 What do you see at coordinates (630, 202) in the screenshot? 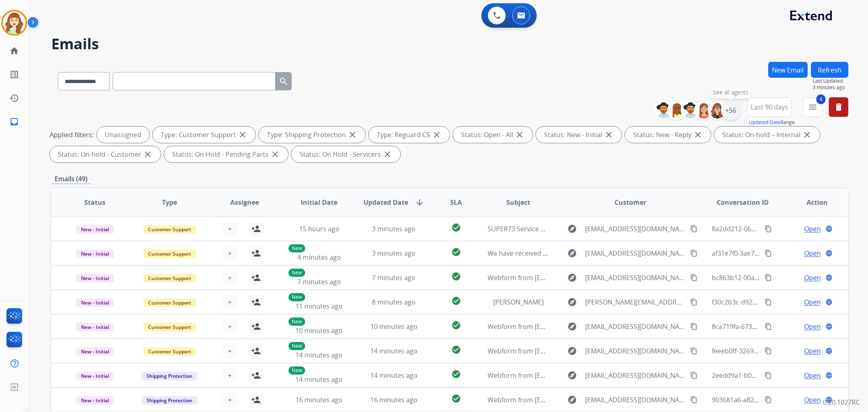
I see `span: Customer` at bounding box center [630, 202].